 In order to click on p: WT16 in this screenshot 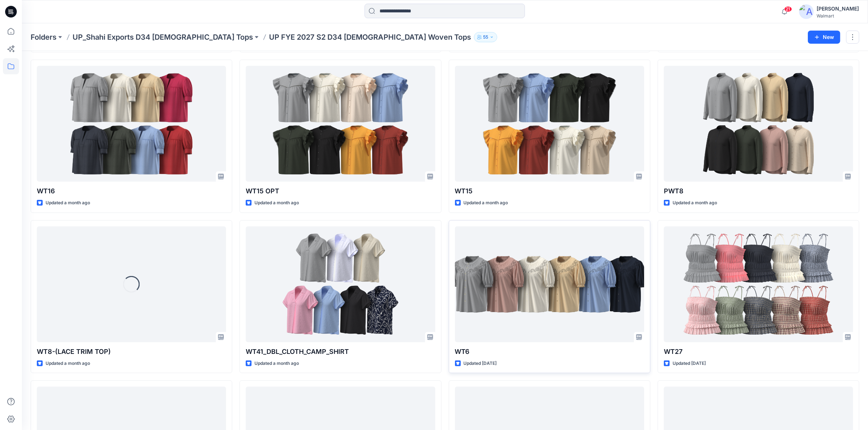, I will do `click(132, 191)`.